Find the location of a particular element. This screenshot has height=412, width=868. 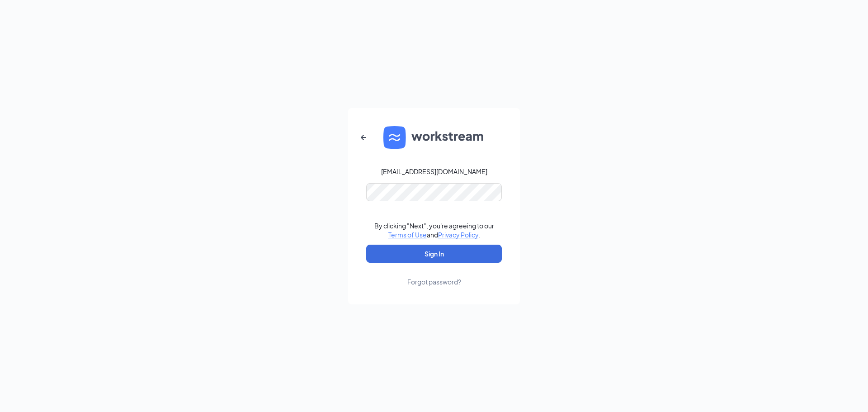

a: Privacy Policy is located at coordinates (458, 235).